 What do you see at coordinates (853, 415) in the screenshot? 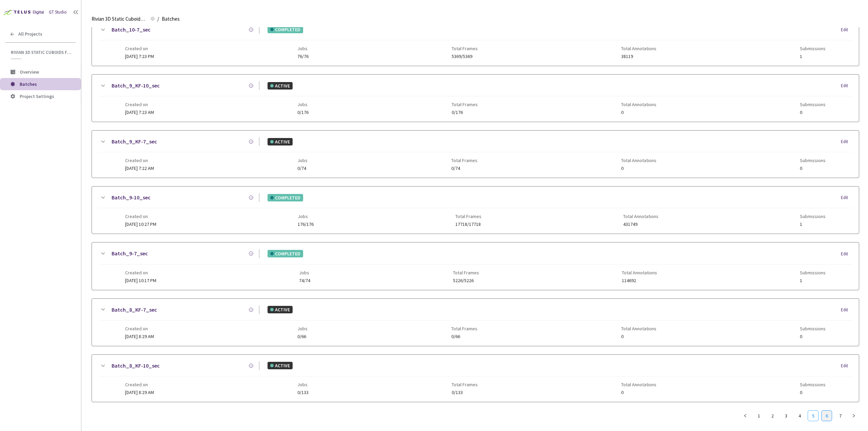
I see `button: right` at bounding box center [853, 415].